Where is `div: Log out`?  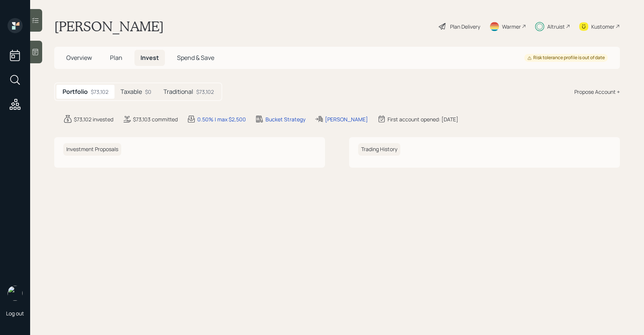 div: Log out is located at coordinates (15, 313).